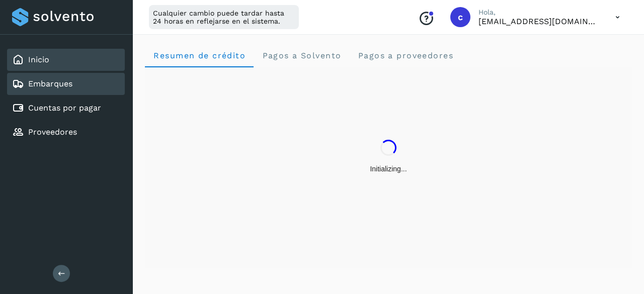 The width and height of the screenshot is (644, 294). What do you see at coordinates (52, 132) in the screenshot?
I see `a: Proveedores` at bounding box center [52, 132].